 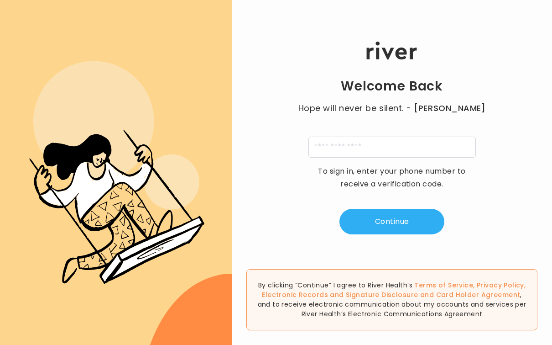 I want to click on p: Hope will never be silent., so click(x=392, y=108).